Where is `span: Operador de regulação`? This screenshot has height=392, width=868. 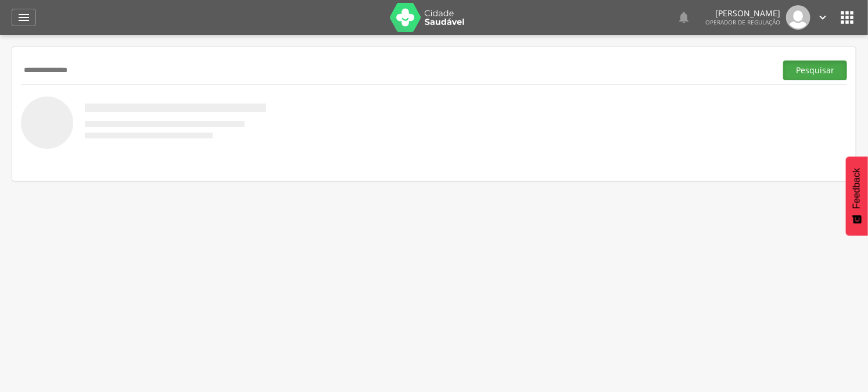
span: Operador de regulação is located at coordinates (743, 22).